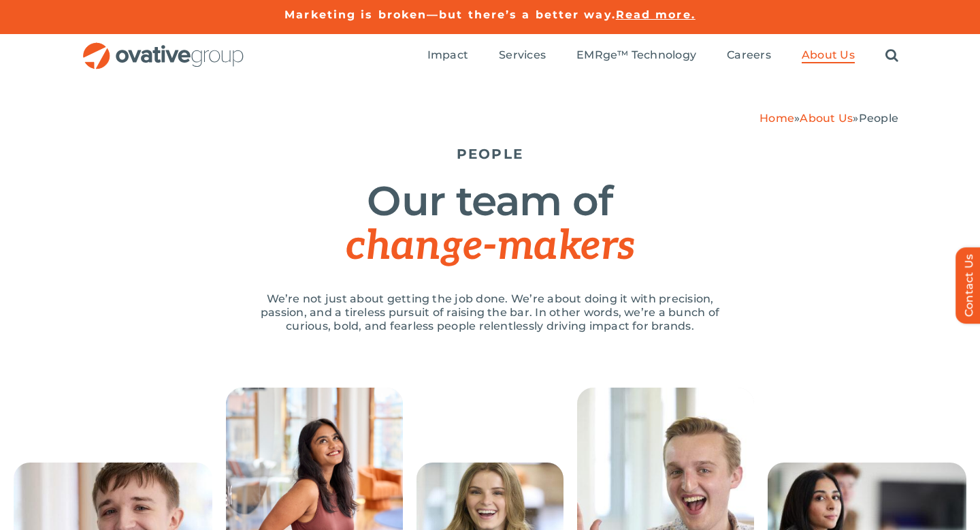 The width and height of the screenshot is (980, 530). What do you see at coordinates (448, 56) in the screenshot?
I see `a: Impact` at bounding box center [448, 56].